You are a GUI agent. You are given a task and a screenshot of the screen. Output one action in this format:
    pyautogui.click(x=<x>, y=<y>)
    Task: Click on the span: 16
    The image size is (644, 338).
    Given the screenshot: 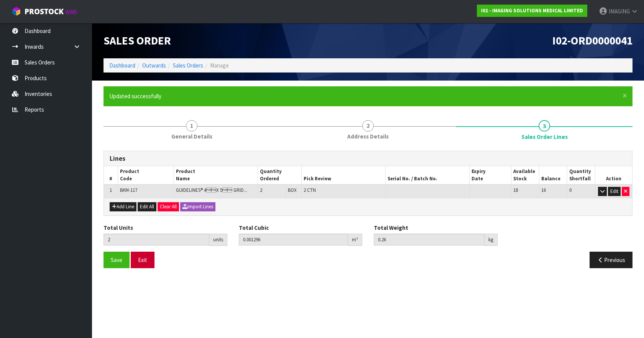 What is the action you would take?
    pyautogui.click(x=543, y=190)
    